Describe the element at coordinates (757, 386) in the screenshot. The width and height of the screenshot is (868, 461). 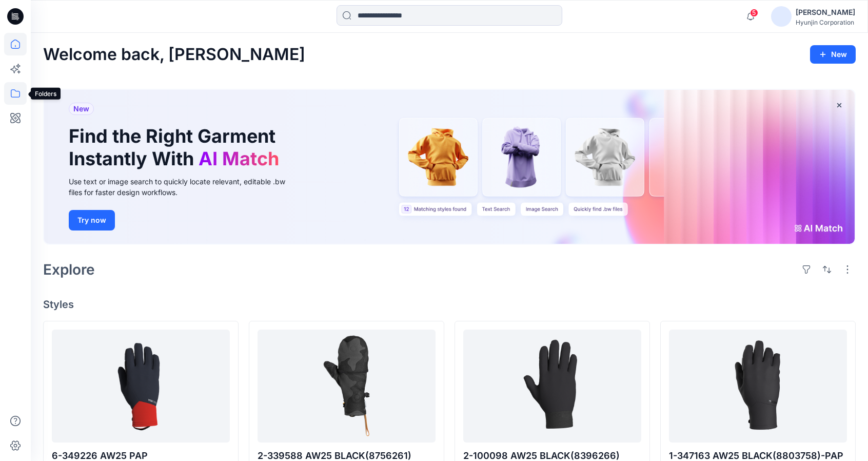
I see `a: 1-347163 AW25 BLACK(8803758)-PAP` at that location.